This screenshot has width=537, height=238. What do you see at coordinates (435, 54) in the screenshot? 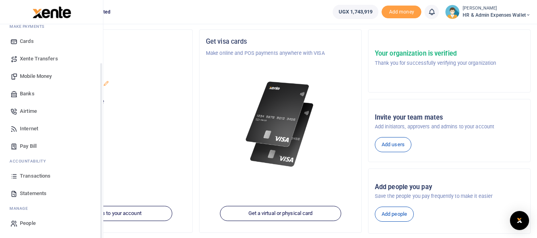
I see `h5: Your organization is verified` at bounding box center [435, 54].